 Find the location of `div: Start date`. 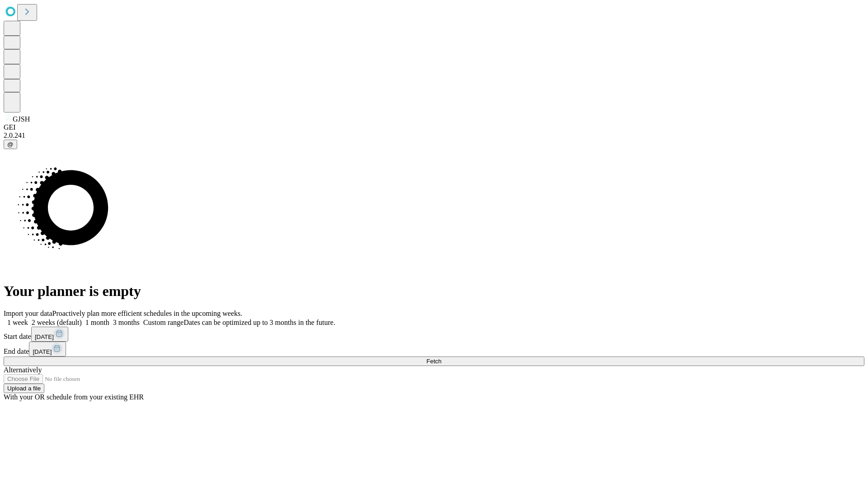

div: Start date is located at coordinates (434, 334).